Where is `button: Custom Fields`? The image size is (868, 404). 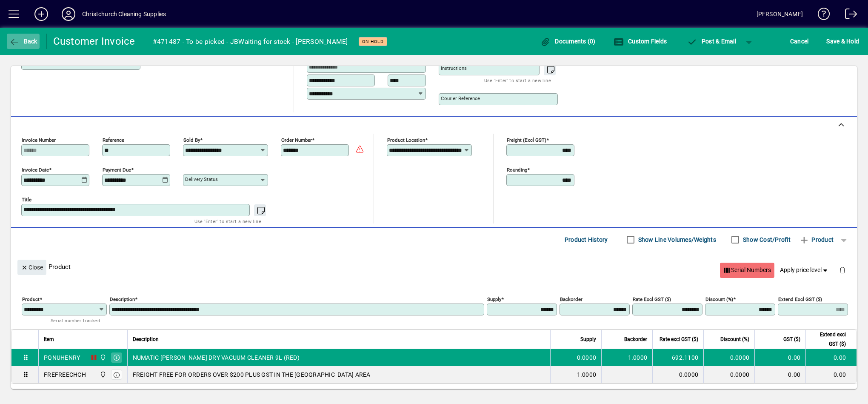
button: Custom Fields is located at coordinates (640, 41).